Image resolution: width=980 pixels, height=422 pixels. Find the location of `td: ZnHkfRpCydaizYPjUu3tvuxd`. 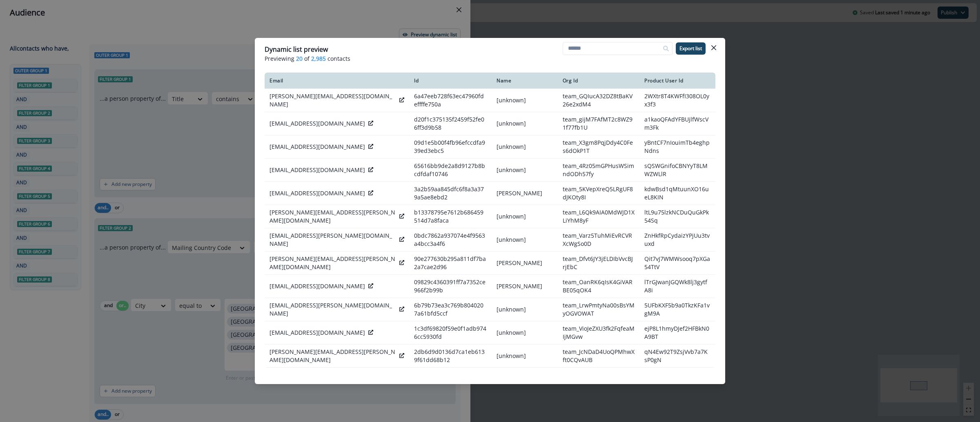

td: ZnHkfRpCydaizYPjUu3tvuxd is located at coordinates (677, 240).